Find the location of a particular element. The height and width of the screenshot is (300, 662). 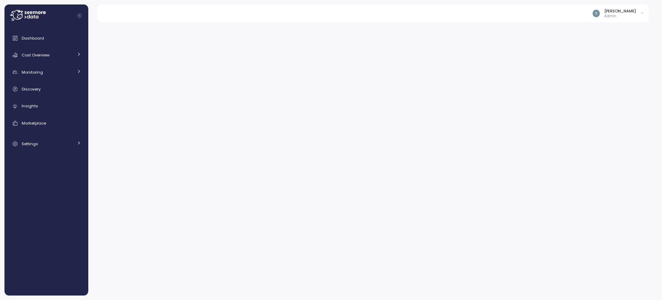

a: Marketplace is located at coordinates (46, 123).